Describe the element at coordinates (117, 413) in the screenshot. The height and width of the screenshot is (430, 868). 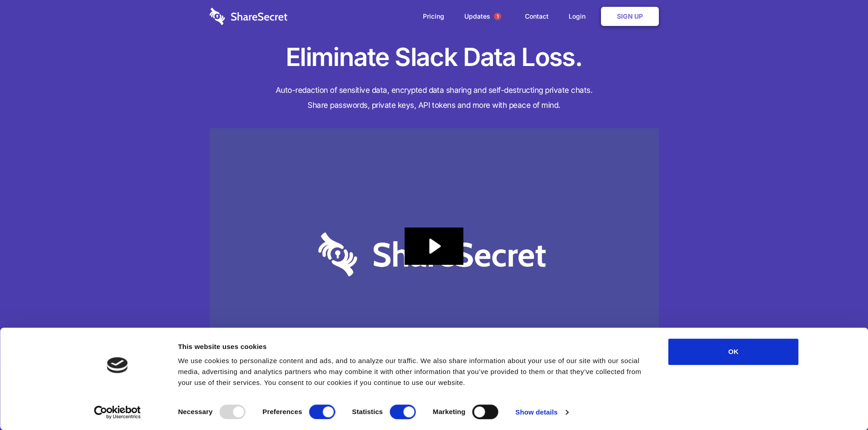
I see `a: Usercentrics Cookiebot - opens in a new window` at that location.